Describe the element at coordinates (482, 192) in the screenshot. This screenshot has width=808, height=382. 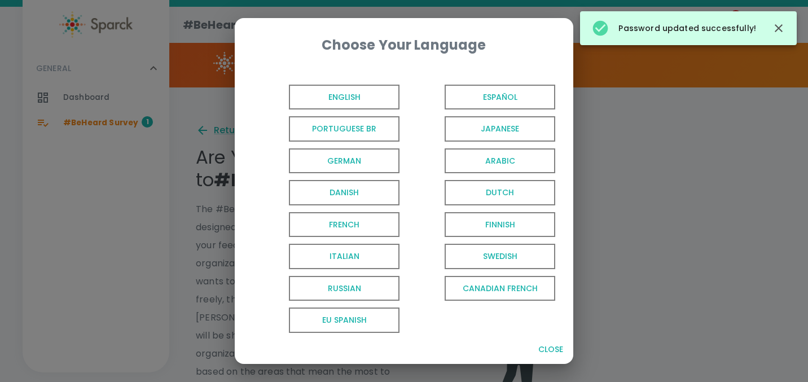
I see `button: Dutch` at that location.